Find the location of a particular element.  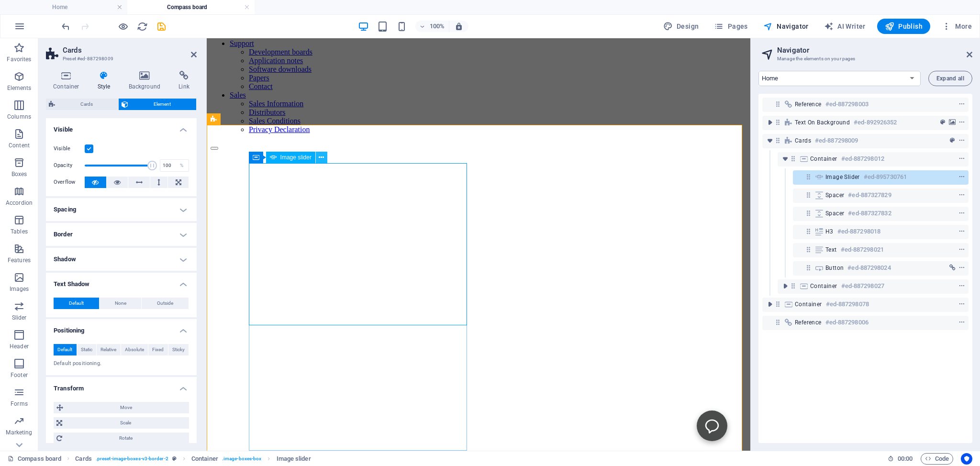

span: Spacer is located at coordinates (835, 195).